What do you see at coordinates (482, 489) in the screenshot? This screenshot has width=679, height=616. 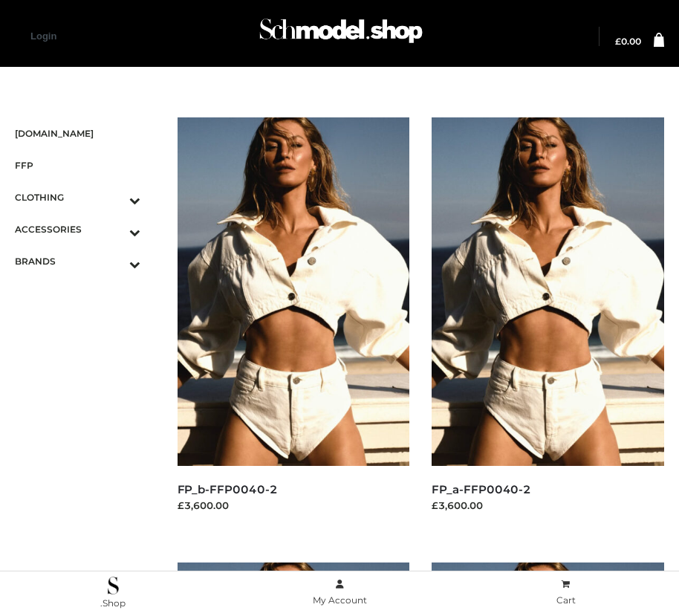 I see `a: FP_a-FFP0040-2` at bounding box center [482, 489].